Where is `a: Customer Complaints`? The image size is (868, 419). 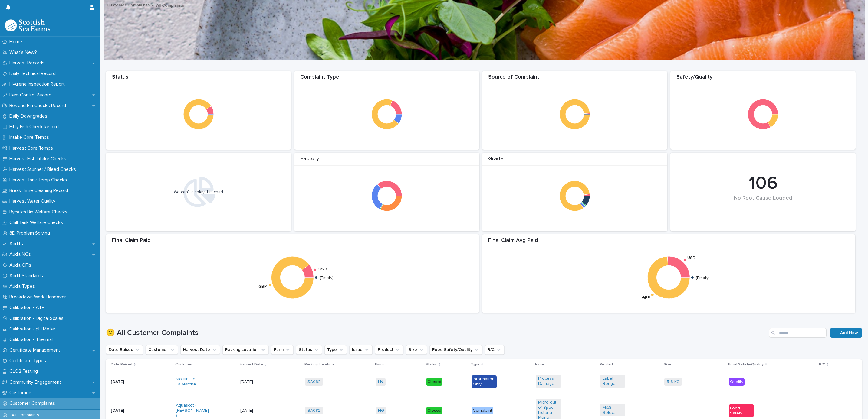 a: Customer Complaints is located at coordinates (128, 4).